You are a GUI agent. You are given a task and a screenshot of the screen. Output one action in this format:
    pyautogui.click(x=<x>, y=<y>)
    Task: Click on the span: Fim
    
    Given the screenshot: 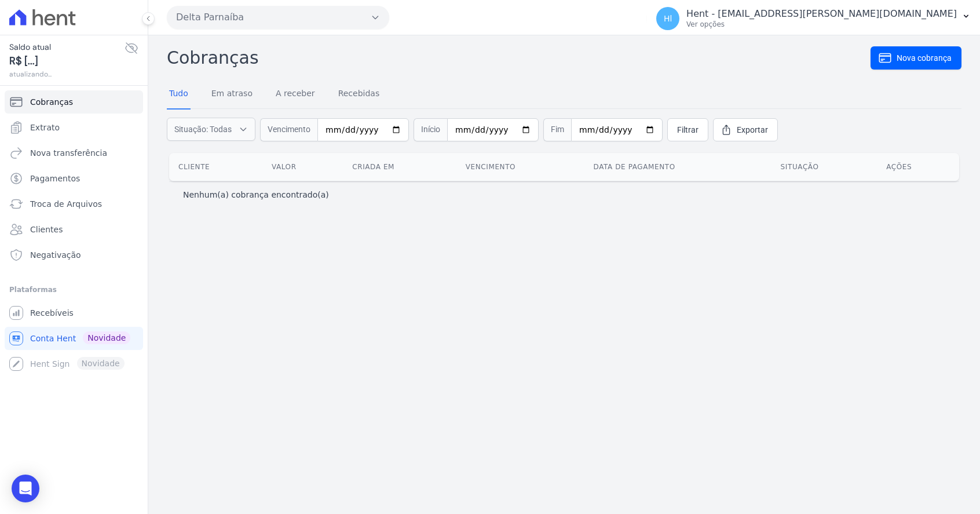 What is the action you would take?
    pyautogui.click(x=557, y=129)
    